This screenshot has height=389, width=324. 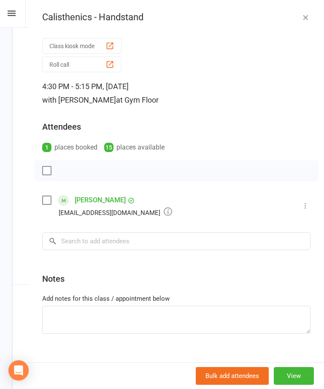 I want to click on button: Class kiosk mode, so click(x=82, y=46).